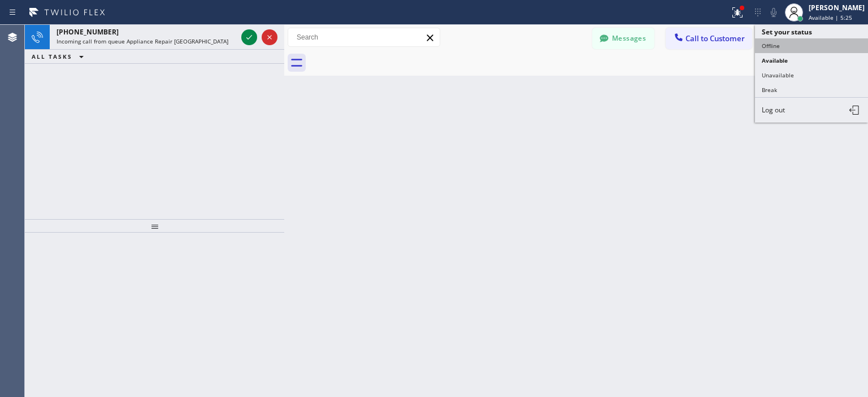 The width and height of the screenshot is (868, 397). Describe the element at coordinates (270, 37) in the screenshot. I see `button: Reject` at that location.